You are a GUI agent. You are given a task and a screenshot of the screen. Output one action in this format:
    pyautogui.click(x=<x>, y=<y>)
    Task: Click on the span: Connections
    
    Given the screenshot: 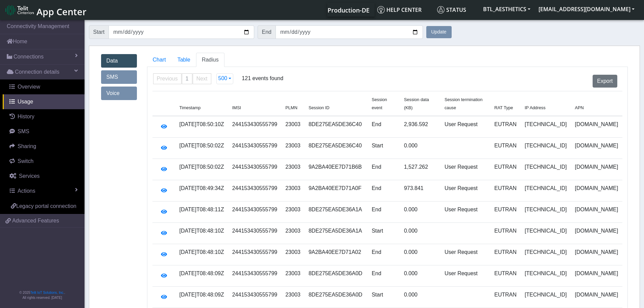 What is the action you would take?
    pyautogui.click(x=28, y=57)
    